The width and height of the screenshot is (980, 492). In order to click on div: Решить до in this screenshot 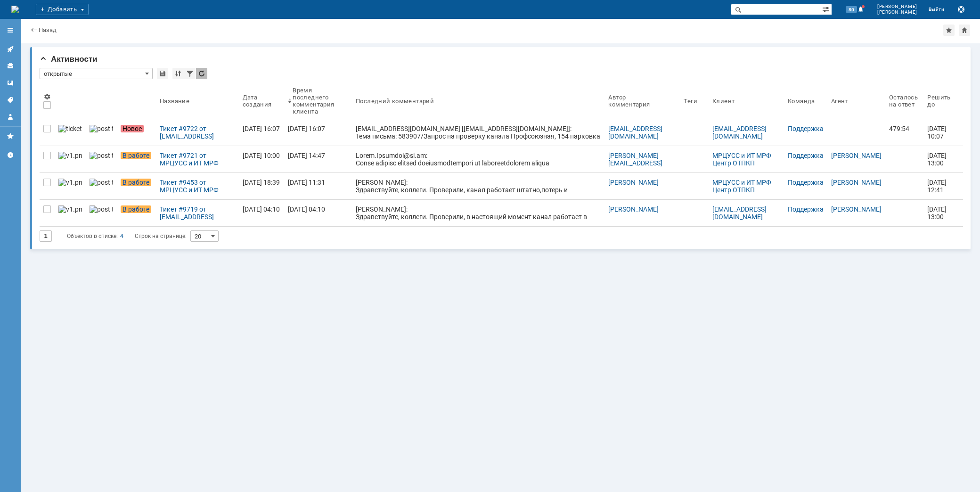, I will do `click(940, 101)`.